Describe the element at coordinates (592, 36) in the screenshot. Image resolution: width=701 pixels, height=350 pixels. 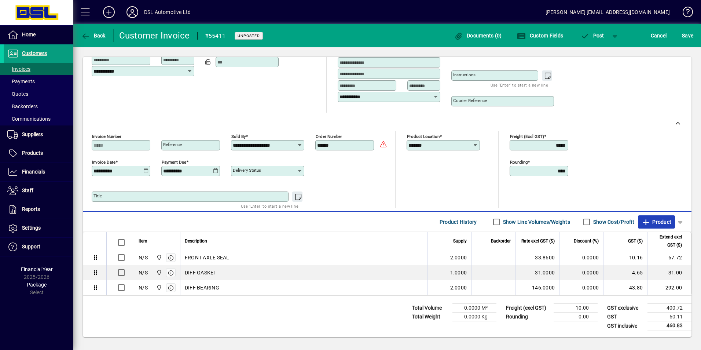
I see `button: Post` at that location.